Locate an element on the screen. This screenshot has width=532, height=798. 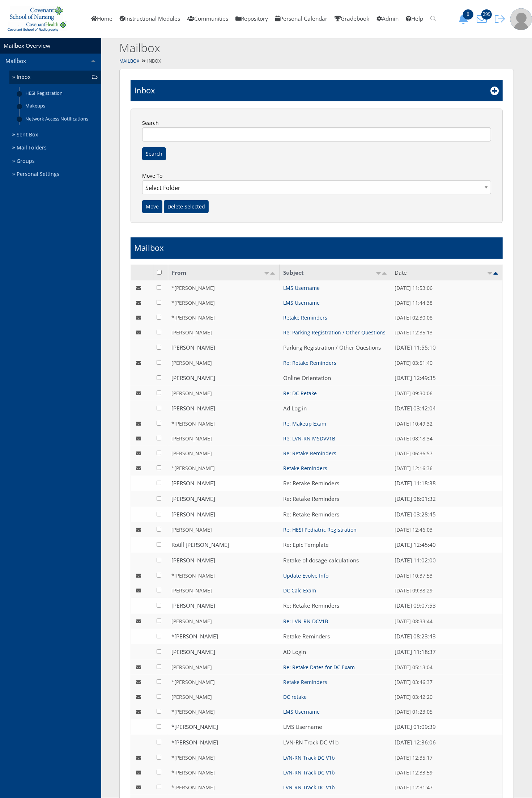
button: 0 is located at coordinates (465, 19).